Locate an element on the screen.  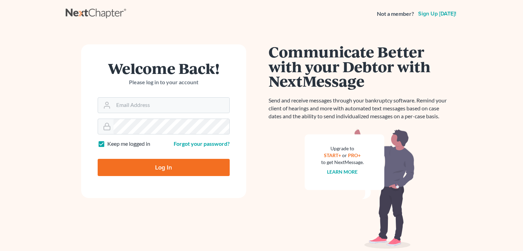
label: Keep me logged in is located at coordinates (129, 144).